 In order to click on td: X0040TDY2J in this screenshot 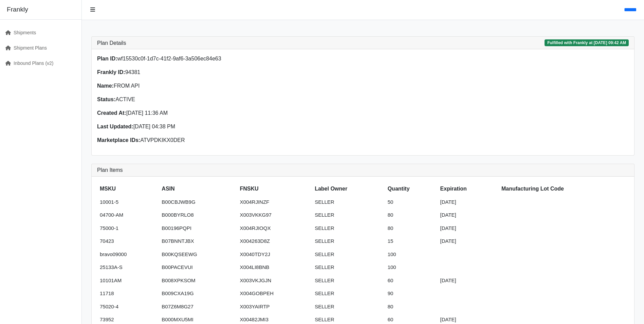, I will do `click(275, 254)`.